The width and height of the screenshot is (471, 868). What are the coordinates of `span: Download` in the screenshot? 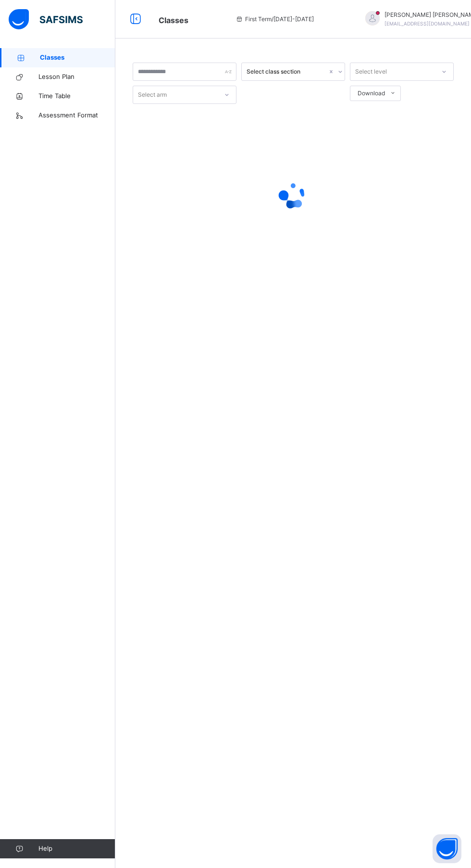 It's located at (371, 93).